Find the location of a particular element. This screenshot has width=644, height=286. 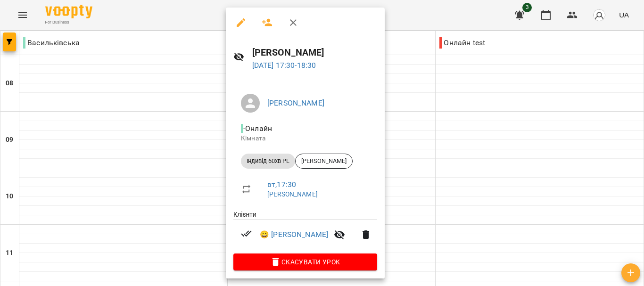

svg: Візит сплачено is located at coordinates (247, 234).